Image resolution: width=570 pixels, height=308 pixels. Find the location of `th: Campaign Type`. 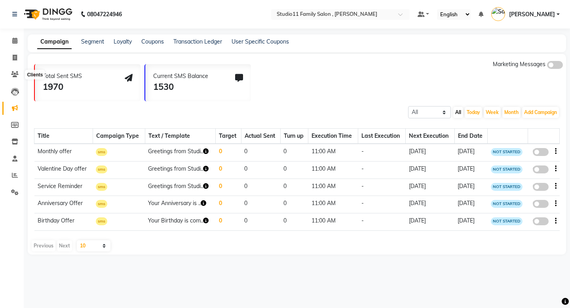

th: Campaign Type is located at coordinates (119, 136).